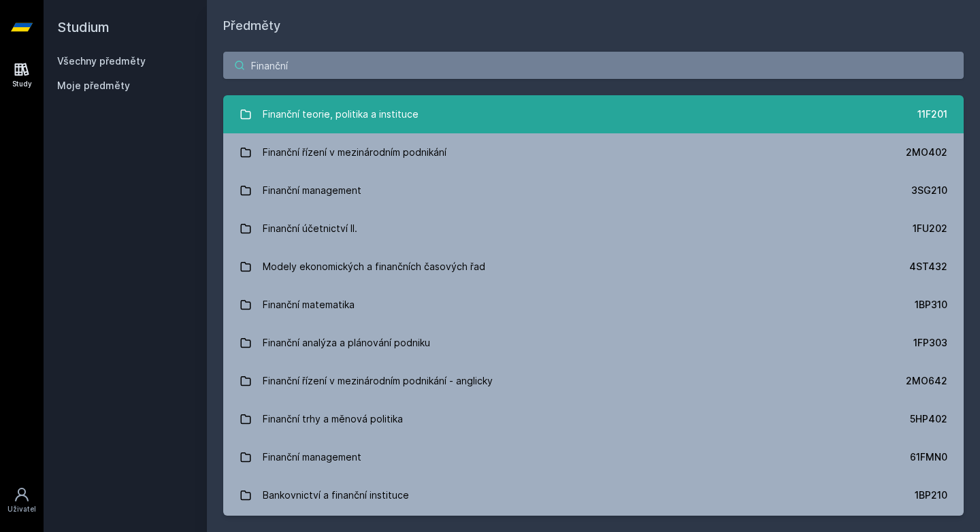 The width and height of the screenshot is (980, 532). I want to click on a: Uživatel, so click(21, 500).